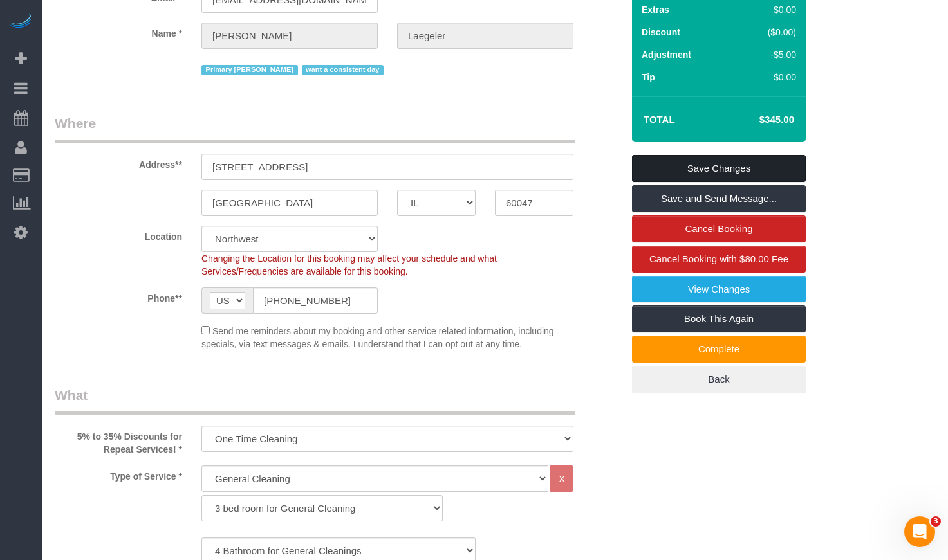 This screenshot has width=948, height=560. I want to click on input: Zip Code**, so click(534, 203).